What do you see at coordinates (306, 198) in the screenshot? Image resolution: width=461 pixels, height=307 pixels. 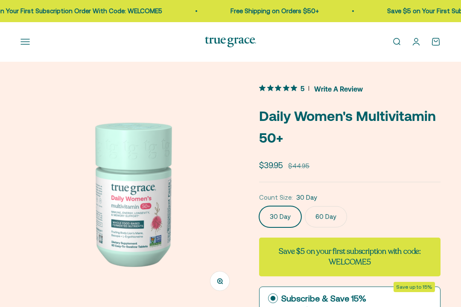 I see `span: 30 Day` at bounding box center [306, 198].